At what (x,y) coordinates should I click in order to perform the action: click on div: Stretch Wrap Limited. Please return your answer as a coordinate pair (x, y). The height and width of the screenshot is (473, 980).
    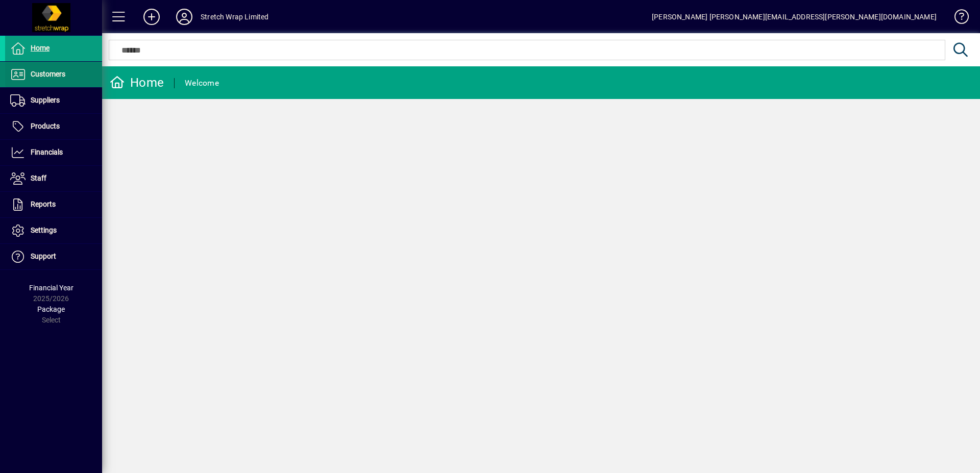
    Looking at the image, I should click on (235, 17).